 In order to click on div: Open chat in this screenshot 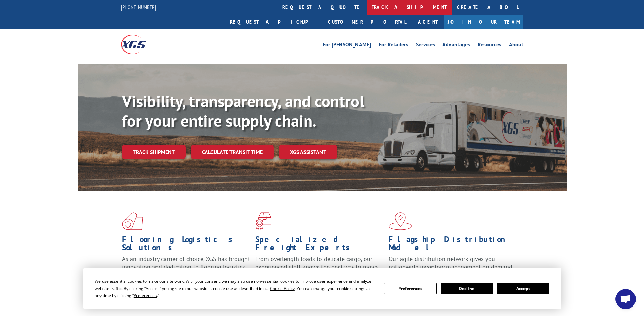, I will do `click(625, 299)`.